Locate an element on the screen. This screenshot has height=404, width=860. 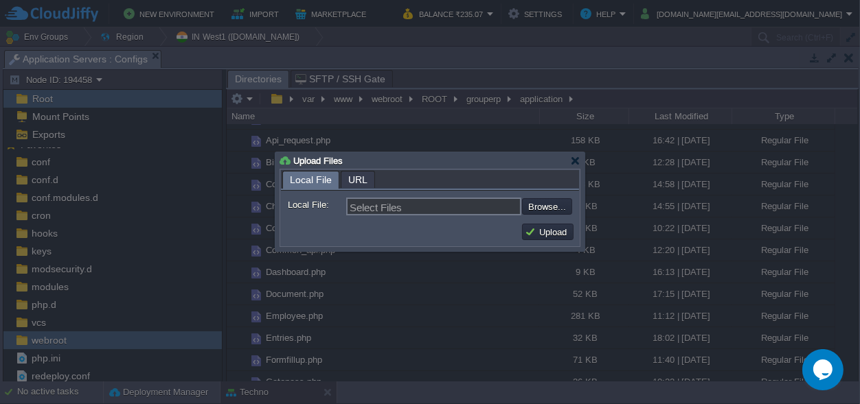
span: Local File is located at coordinates (310, 180).